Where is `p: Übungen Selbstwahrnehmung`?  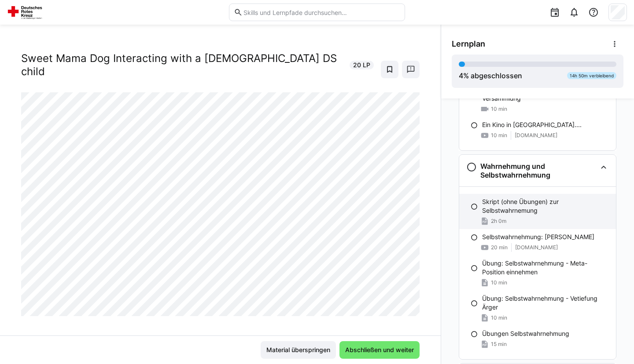
p: Übungen Selbstwahrnehmung is located at coordinates (526, 334).